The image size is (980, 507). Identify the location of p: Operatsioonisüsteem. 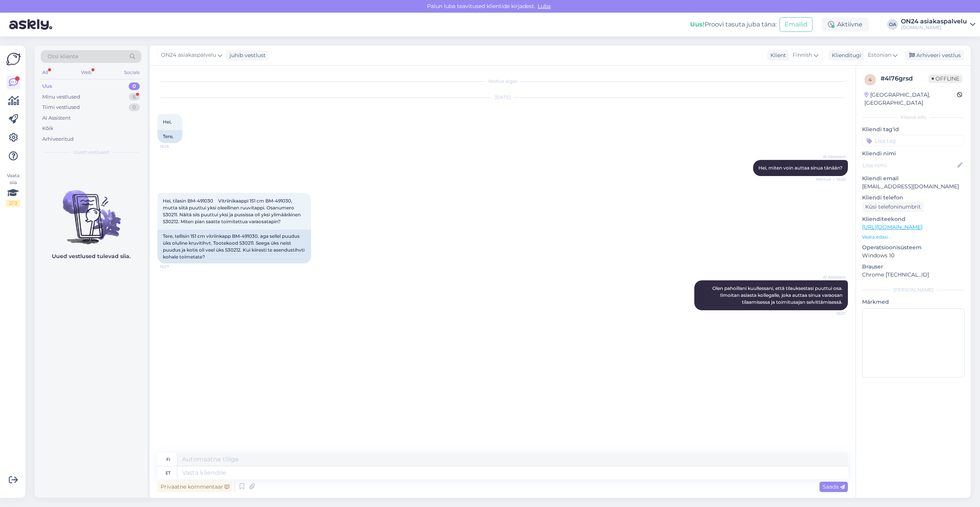
(913, 248).